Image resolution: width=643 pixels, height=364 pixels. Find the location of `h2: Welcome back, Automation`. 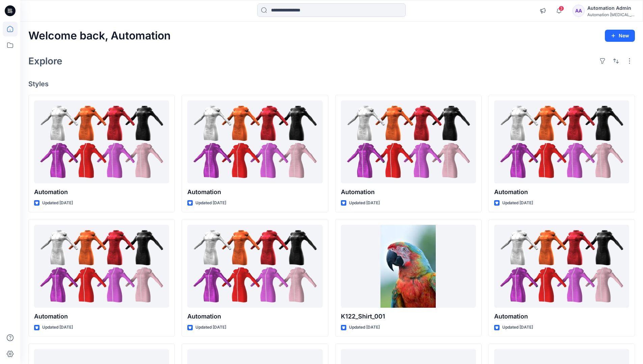

h2: Welcome back, Automation is located at coordinates (100, 36).